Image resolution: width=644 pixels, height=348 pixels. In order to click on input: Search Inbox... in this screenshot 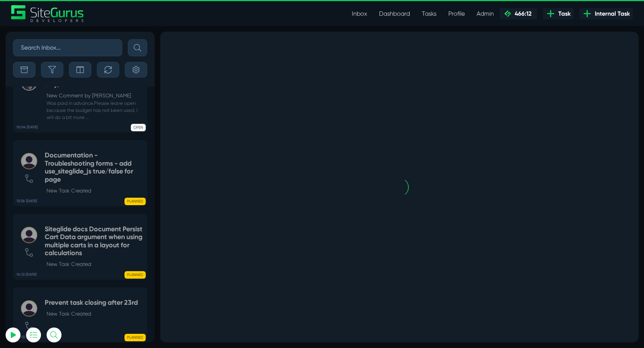, I will do `click(68, 48)`.